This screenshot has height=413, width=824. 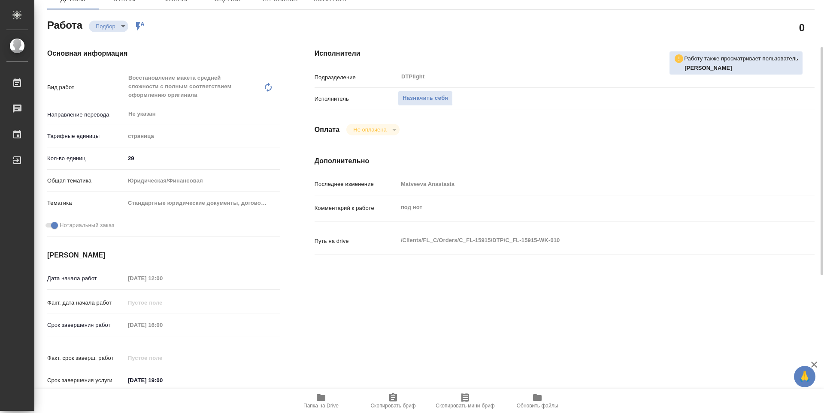 What do you see at coordinates (86, 326) in the screenshot?
I see `p: Срок завершения работ` at bounding box center [86, 326].